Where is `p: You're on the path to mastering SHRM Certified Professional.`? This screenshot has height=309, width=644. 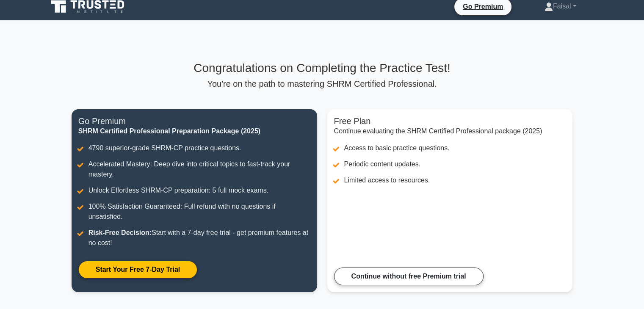
p: You're on the path to mastering SHRM Certified Professional. is located at coordinates (322, 84).